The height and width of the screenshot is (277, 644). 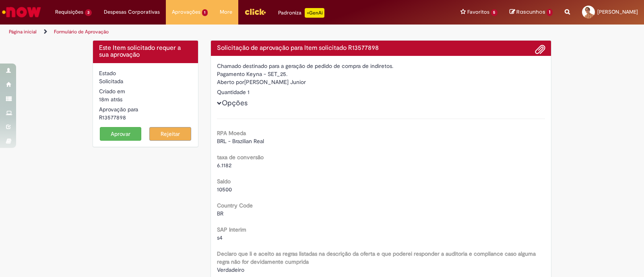 I want to click on b: Declaro que li e aceito as regras listadas na descrição da oferta e que poderei responder a audit..., so click(x=377, y=258).